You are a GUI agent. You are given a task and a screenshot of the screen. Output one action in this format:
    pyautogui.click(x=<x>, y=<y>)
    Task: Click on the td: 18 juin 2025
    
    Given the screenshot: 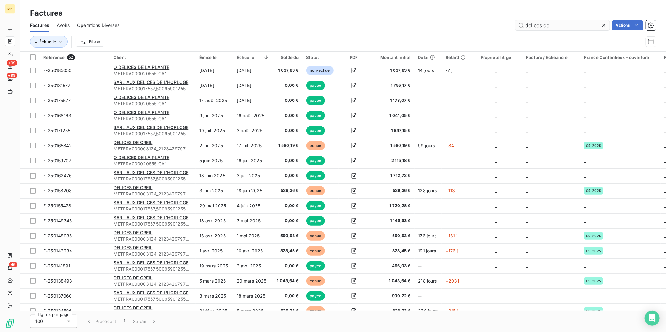 What is the action you would take?
    pyautogui.click(x=253, y=191)
    